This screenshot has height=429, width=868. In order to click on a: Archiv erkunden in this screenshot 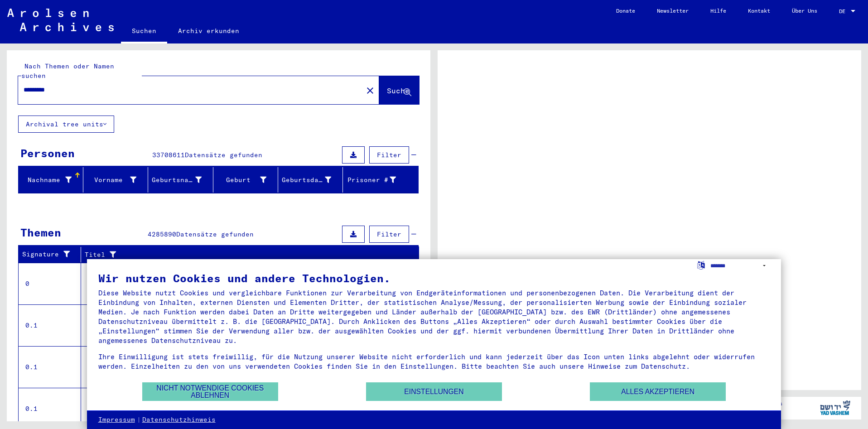, I will do `click(208, 31)`.